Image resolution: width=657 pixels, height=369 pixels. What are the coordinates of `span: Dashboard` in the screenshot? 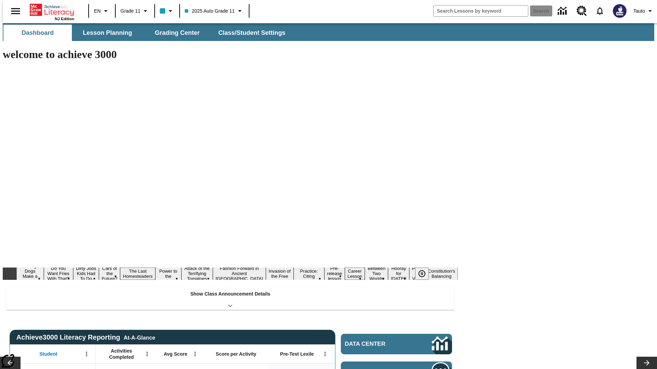 It's located at (38, 33).